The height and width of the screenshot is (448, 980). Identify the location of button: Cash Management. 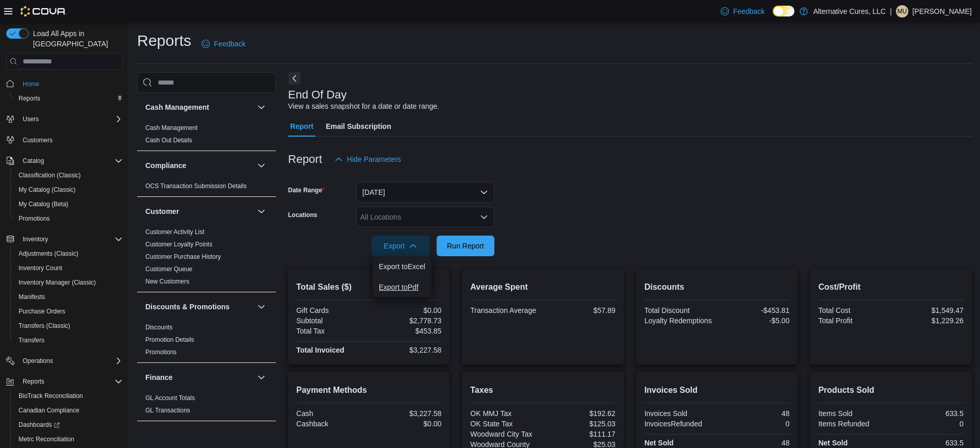
(199, 108).